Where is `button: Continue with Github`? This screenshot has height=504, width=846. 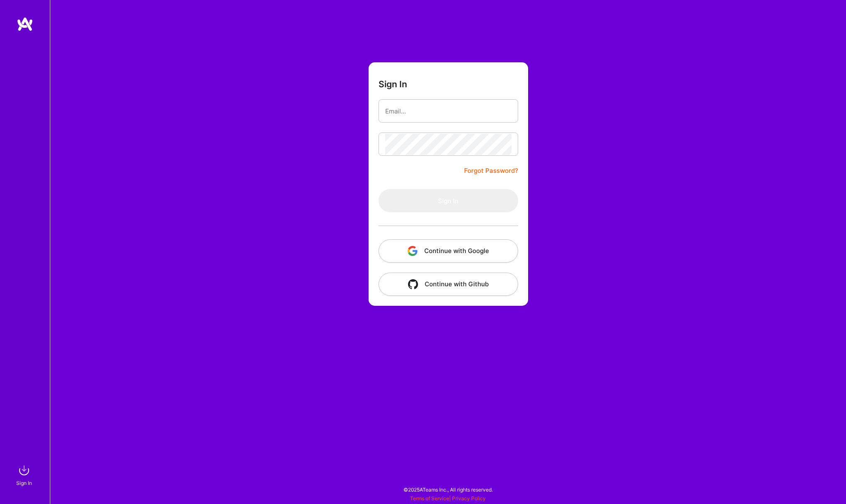 button: Continue with Github is located at coordinates (449, 284).